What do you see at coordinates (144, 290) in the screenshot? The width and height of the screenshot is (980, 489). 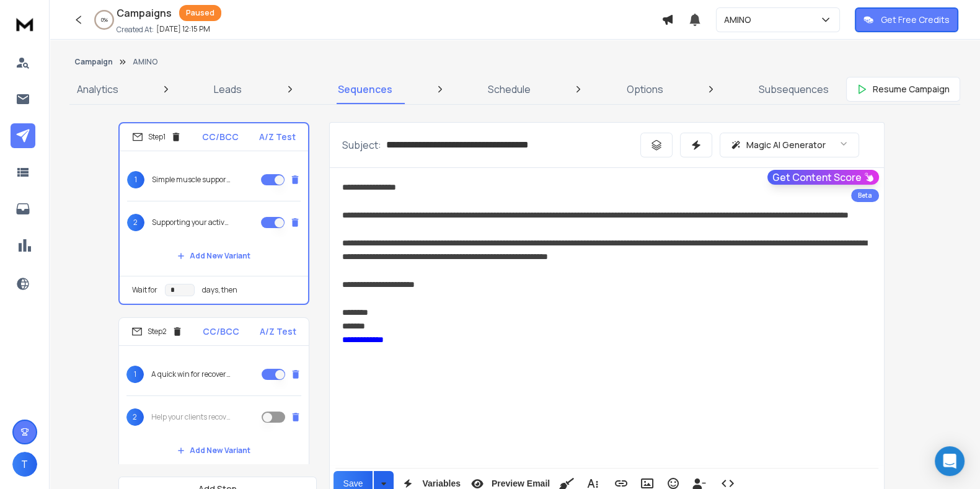 I see `p: Wait for` at bounding box center [144, 290].